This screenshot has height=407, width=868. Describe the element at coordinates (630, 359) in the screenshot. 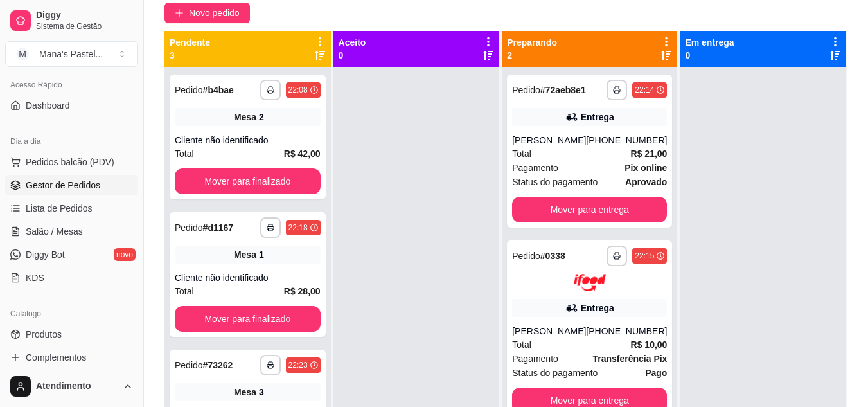

I see `strong: Transferência Pix` at that location.